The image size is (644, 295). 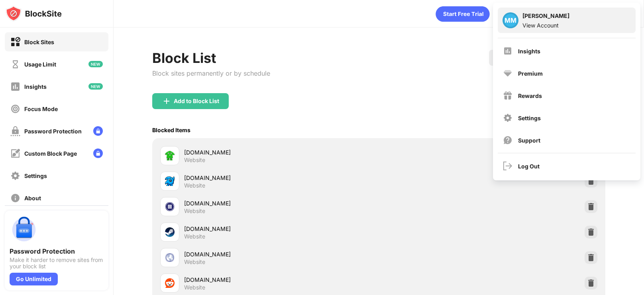 What do you see at coordinates (508, 51) in the screenshot?
I see `img: menu-insights.svg` at bounding box center [508, 51].